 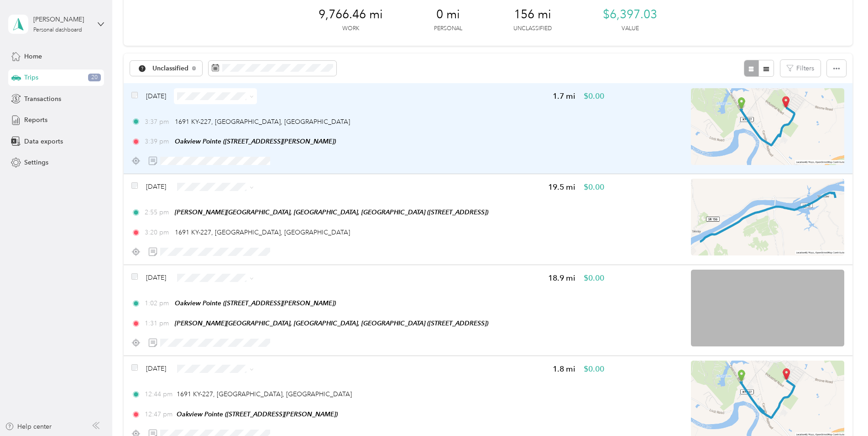 What do you see at coordinates (158, 394) in the screenshot?
I see `span: 12:44 pm` at bounding box center [158, 394].